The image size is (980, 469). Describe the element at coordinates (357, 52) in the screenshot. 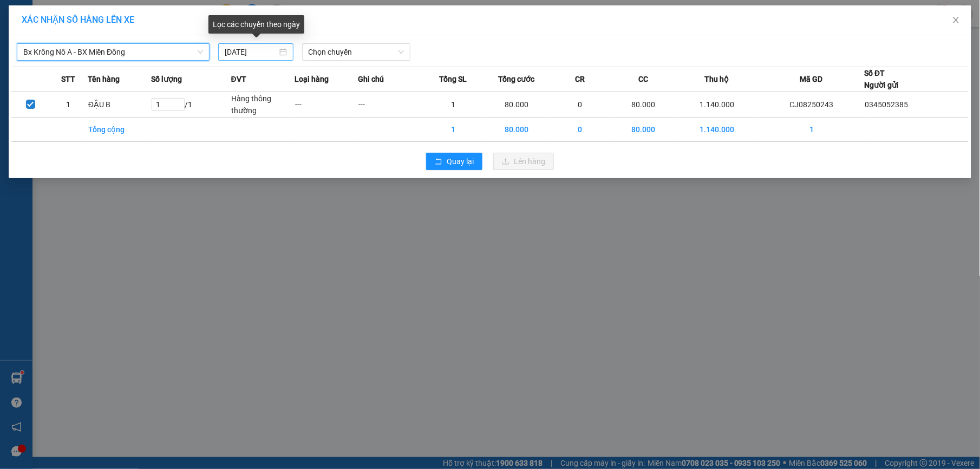

I see `span: Chọn chuyến` at that location.